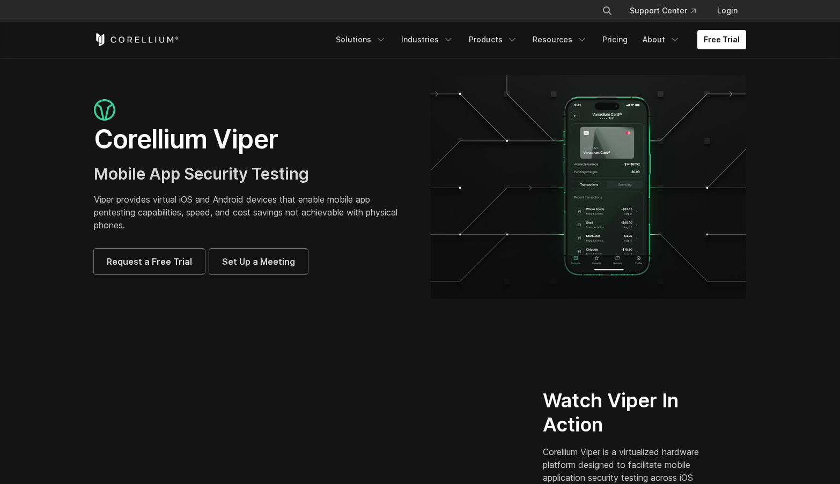  Describe the element at coordinates (149, 262) in the screenshot. I see `span: Request a Free Trial` at that location.